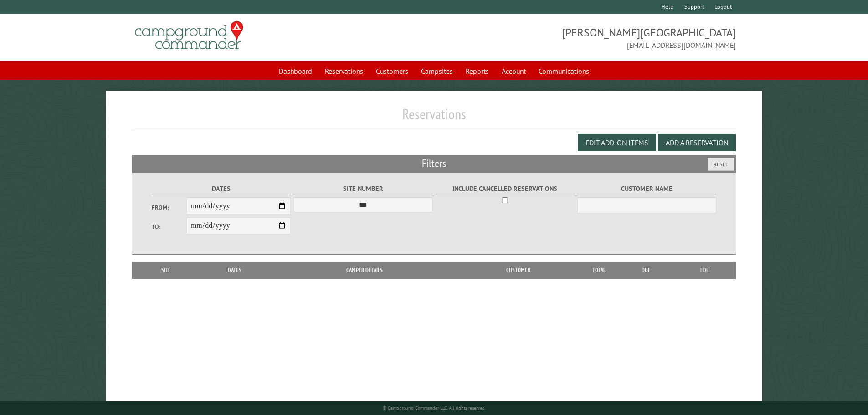  Describe the element at coordinates (344, 71) in the screenshot. I see `a: Reservations` at that location.